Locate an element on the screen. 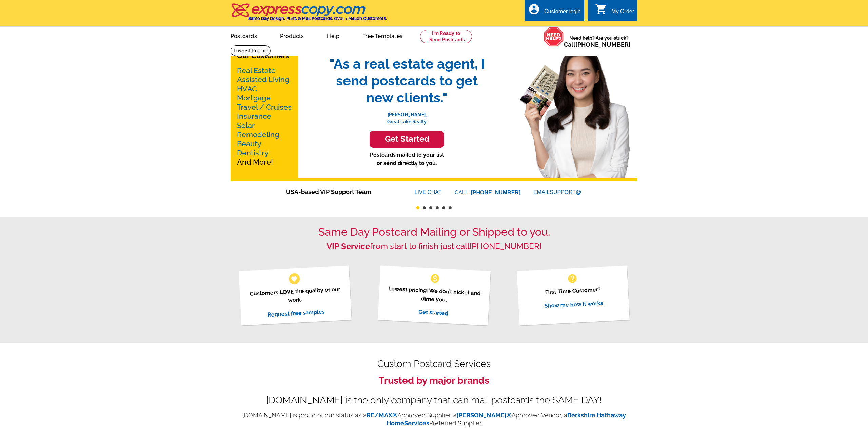  p: First Time Customer? is located at coordinates (573, 291).